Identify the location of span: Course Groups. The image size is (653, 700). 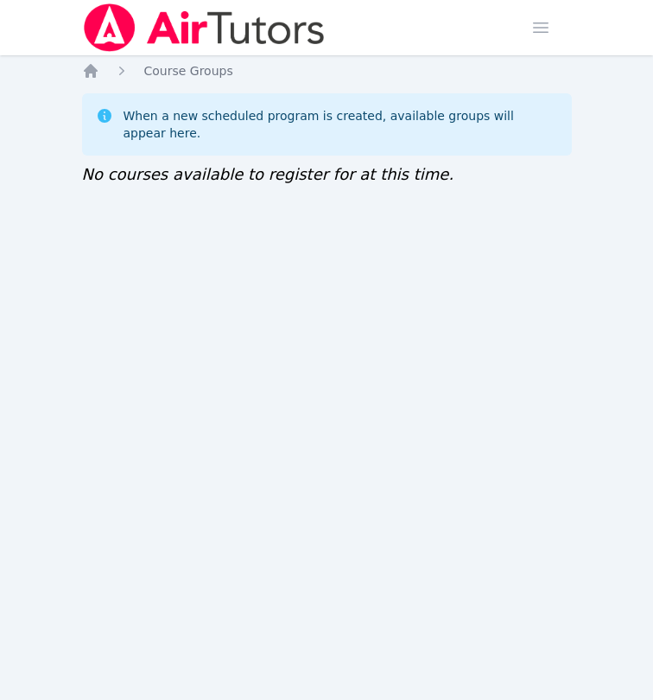
(188, 71).